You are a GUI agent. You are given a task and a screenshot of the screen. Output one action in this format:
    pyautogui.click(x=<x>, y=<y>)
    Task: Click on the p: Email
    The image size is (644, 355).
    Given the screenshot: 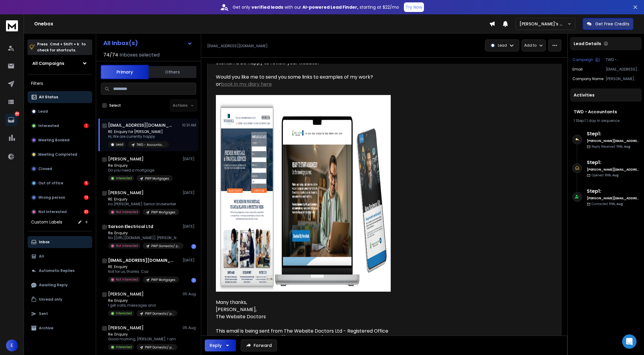 What is the action you would take?
    pyautogui.click(x=578, y=69)
    